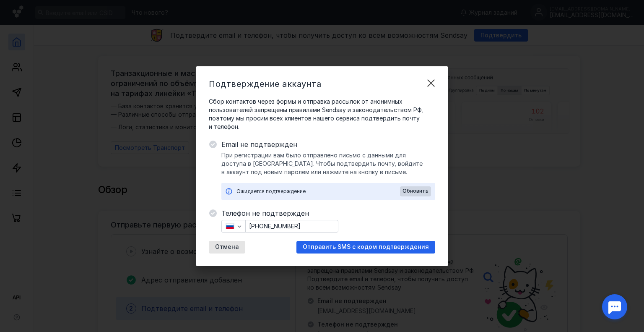 Image resolution: width=644 pixels, height=332 pixels. What do you see at coordinates (365, 247) in the screenshot?
I see `span: Отправить SMS с кодом подтверждения` at bounding box center [365, 247].